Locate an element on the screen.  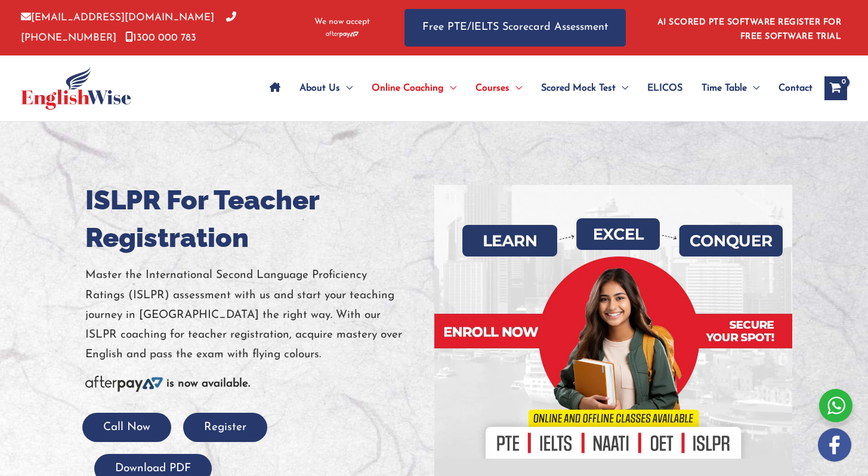
aside: Header Widget 1 is located at coordinates (749, 27).